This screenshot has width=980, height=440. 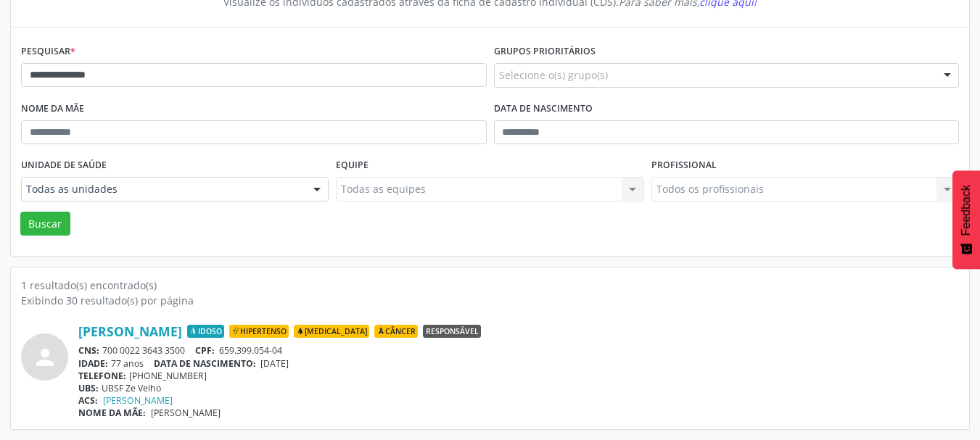 I want to click on span: Feedback, so click(x=966, y=210).